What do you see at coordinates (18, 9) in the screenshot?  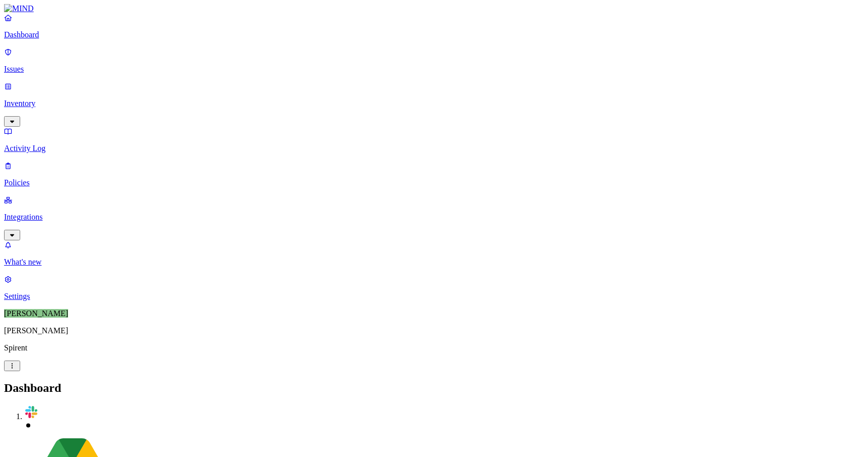 I see `img: MIND` at bounding box center [18, 9].